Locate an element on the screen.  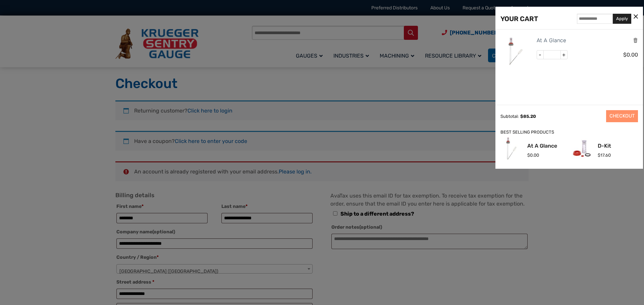
a: CHECKOUT is located at coordinates (622, 116).